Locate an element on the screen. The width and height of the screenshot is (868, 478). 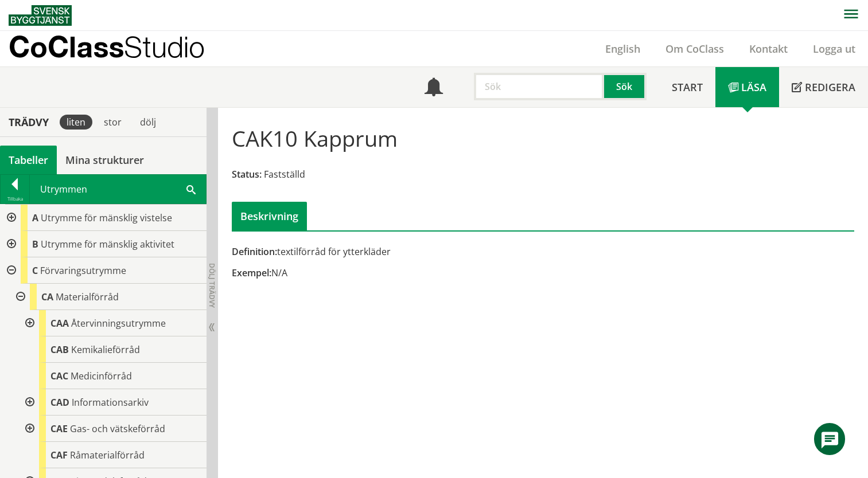
a: CoClassStudio is located at coordinates (119, 49).